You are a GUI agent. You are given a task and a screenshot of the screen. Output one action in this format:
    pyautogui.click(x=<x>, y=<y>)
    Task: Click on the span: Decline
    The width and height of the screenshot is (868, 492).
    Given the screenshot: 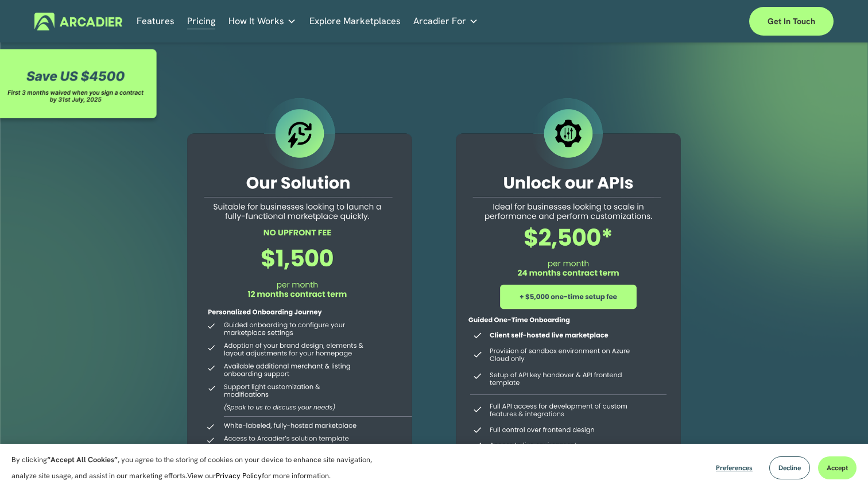 What is the action you would take?
    pyautogui.click(x=790, y=468)
    